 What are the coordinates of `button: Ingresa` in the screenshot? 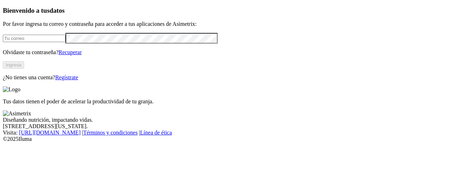 It's located at (13, 65).